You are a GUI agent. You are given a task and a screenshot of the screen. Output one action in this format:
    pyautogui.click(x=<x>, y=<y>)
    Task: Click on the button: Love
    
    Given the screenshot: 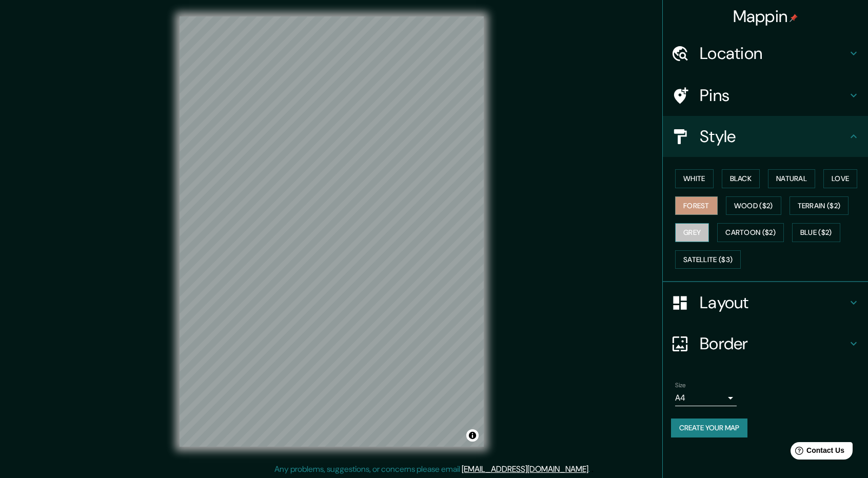 What is the action you would take?
    pyautogui.click(x=840, y=178)
    